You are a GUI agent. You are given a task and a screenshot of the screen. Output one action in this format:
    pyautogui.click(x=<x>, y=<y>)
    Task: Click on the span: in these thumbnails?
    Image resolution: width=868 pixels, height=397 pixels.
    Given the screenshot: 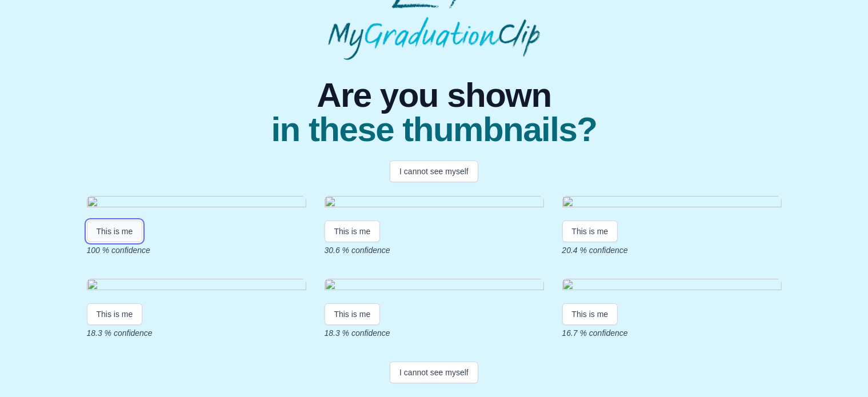 What is the action you would take?
    pyautogui.click(x=433, y=130)
    